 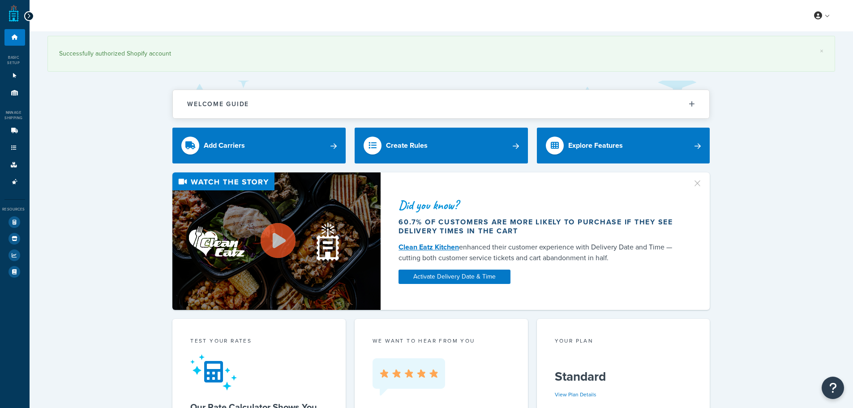 What do you see at coordinates (441, 104) in the screenshot?
I see `button: Welcome Guide` at bounding box center [441, 104].